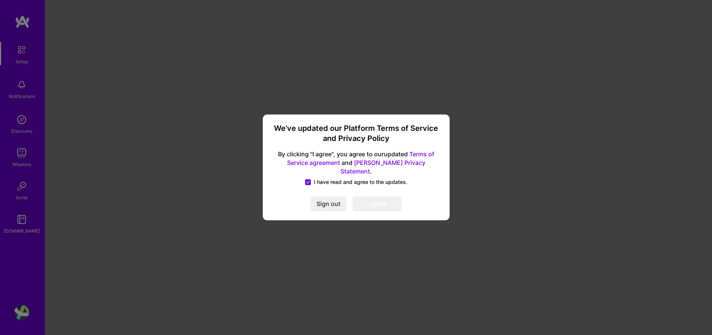 The height and width of the screenshot is (335, 712). What do you see at coordinates (329, 204) in the screenshot?
I see `button: Sign out` at bounding box center [329, 204].